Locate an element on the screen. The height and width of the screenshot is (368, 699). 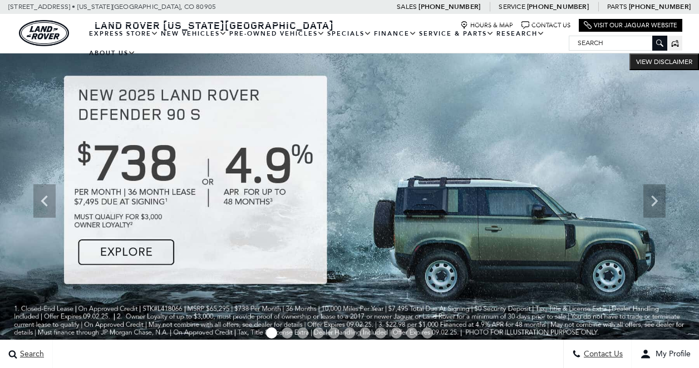
span: Search is located at coordinates (31, 354).